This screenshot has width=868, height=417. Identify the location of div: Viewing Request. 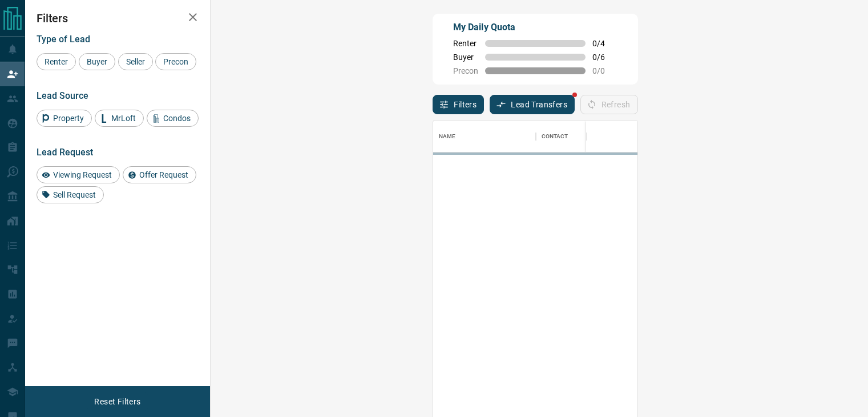
(78, 175).